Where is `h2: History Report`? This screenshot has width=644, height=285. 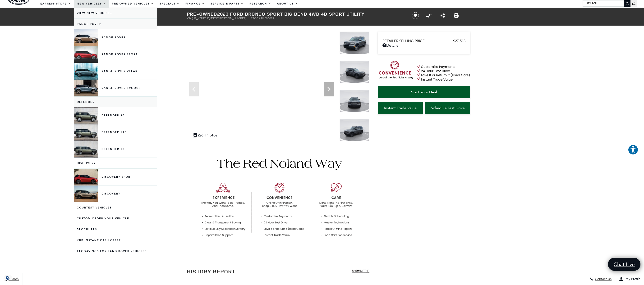
h2: History Report is located at coordinates (211, 272).